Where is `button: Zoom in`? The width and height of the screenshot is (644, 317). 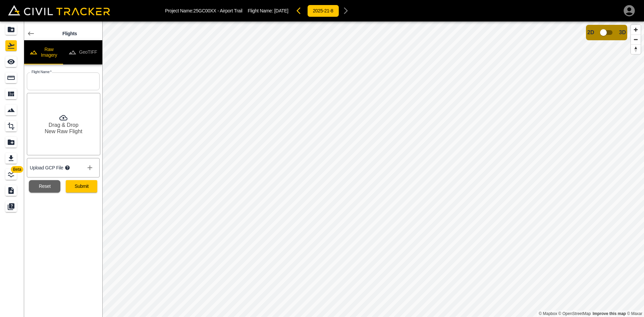
button: Zoom in is located at coordinates (635, 30).